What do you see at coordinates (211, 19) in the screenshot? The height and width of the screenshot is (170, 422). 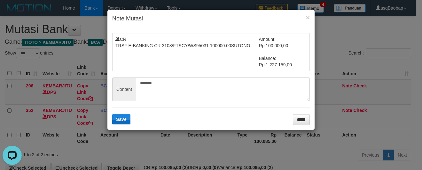 I see `h4: Note Mutasi` at bounding box center [211, 19].